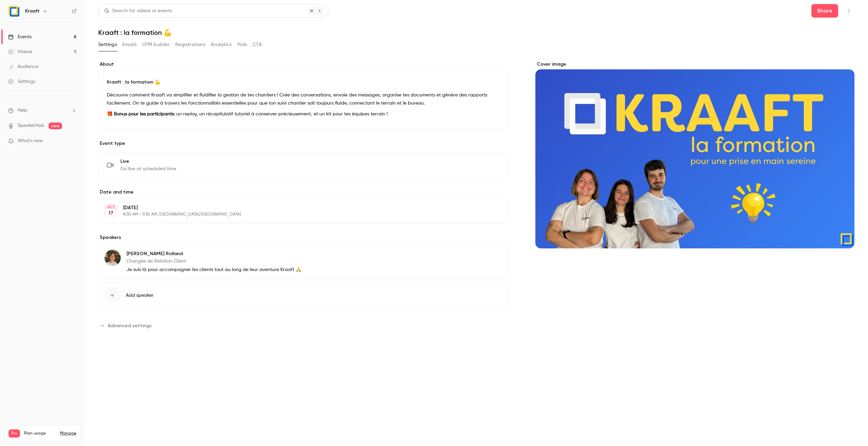  Describe the element at coordinates (130, 326) in the screenshot. I see `span: Advanced settings` at that location.